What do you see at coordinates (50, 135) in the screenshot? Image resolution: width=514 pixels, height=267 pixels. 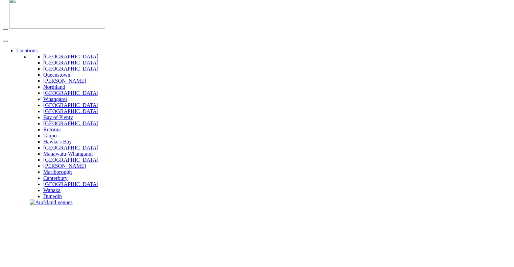 I see `a: Taupo` at bounding box center [50, 135].